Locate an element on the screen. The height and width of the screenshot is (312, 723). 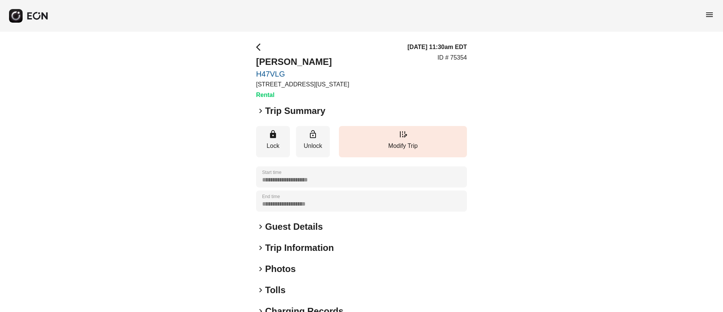
button: Lock is located at coordinates (273, 141).